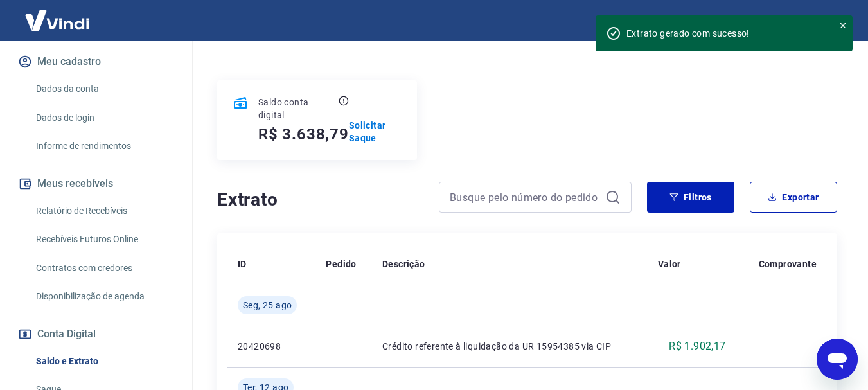  I want to click on div: Extrato gerado com sucesso!, so click(725, 34).